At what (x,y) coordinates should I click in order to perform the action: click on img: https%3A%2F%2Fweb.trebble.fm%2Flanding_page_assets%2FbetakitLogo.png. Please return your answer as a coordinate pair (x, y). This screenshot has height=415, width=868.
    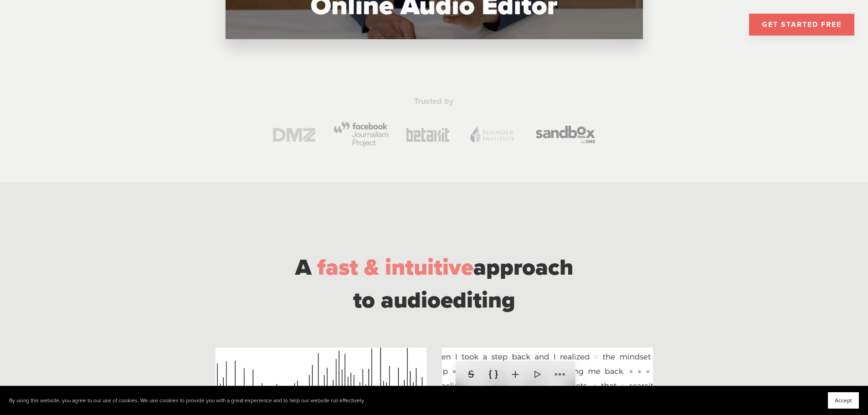
    Looking at the image, I should click on (428, 135).